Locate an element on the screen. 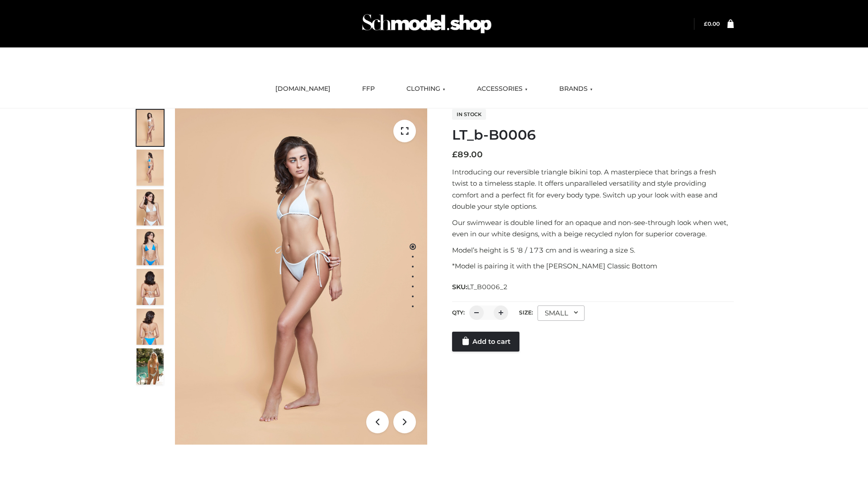 Image resolution: width=868 pixels, height=488 pixels. img: Arieltop_CloudNine_AzureSky2.jpg is located at coordinates (150, 366).